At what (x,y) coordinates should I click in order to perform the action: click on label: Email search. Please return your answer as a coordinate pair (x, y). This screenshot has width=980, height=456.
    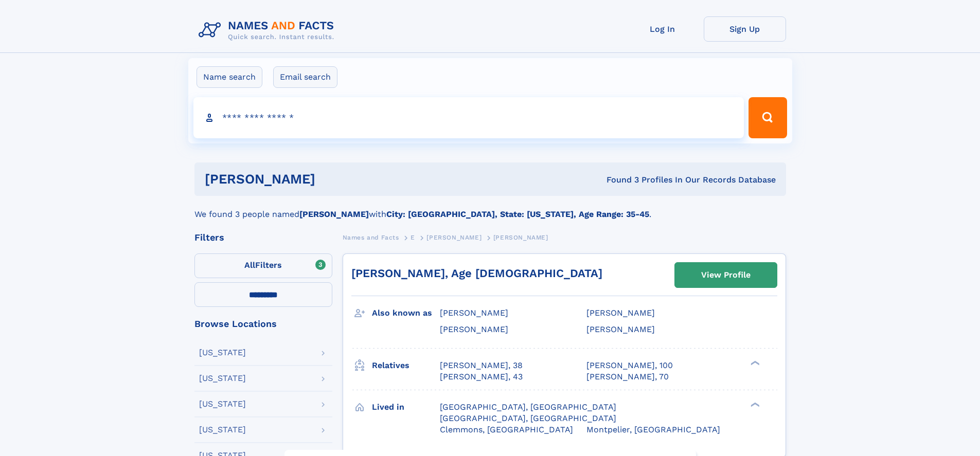
    Looking at the image, I should click on (305, 77).